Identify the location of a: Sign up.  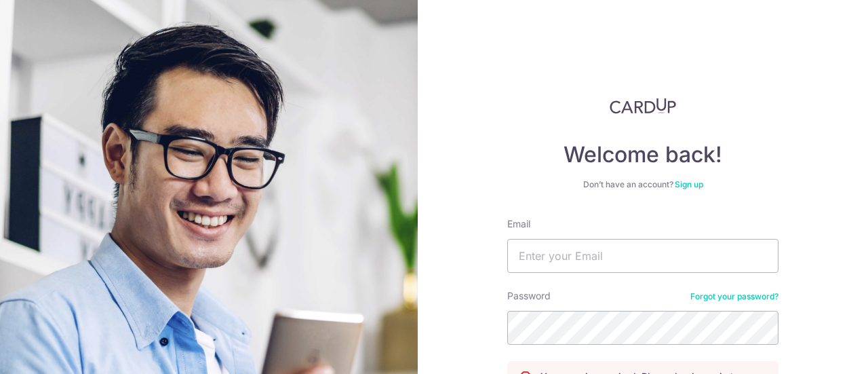
(689, 184).